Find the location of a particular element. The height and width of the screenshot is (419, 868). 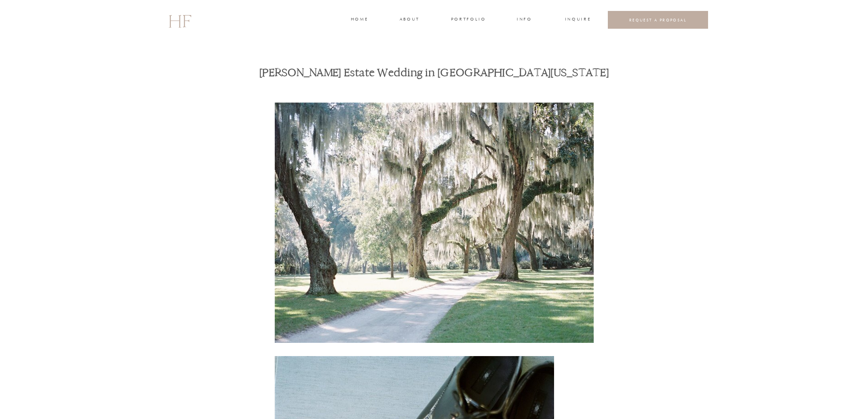

h2: HF is located at coordinates (179, 20).